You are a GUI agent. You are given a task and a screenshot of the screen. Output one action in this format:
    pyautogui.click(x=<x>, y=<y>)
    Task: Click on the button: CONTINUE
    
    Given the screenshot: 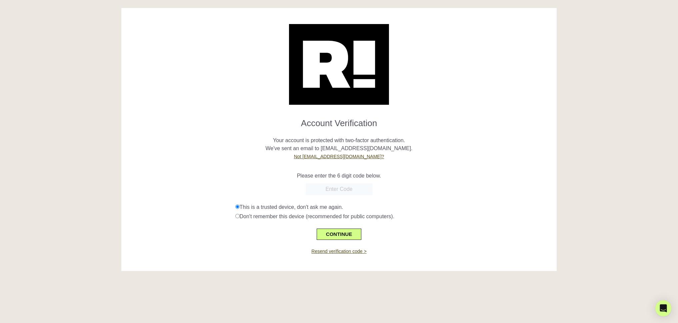 What is the action you would take?
    pyautogui.click(x=339, y=234)
    